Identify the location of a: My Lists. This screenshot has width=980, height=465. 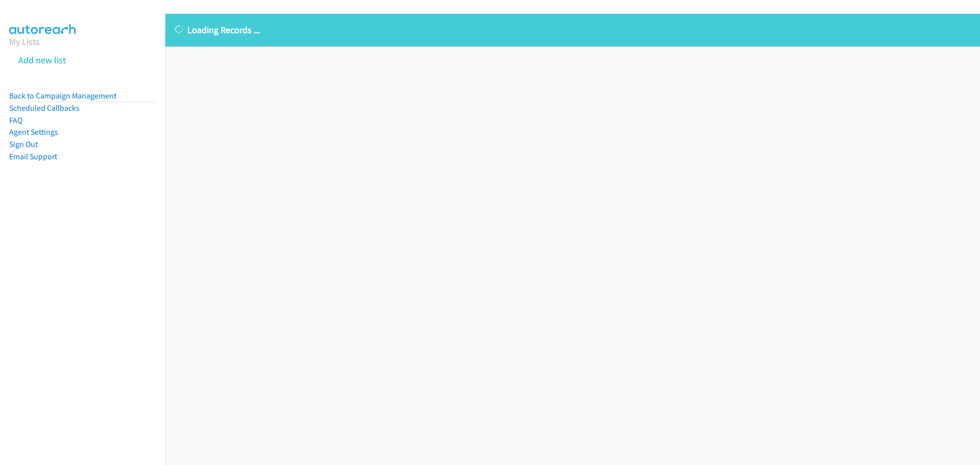
(25, 41).